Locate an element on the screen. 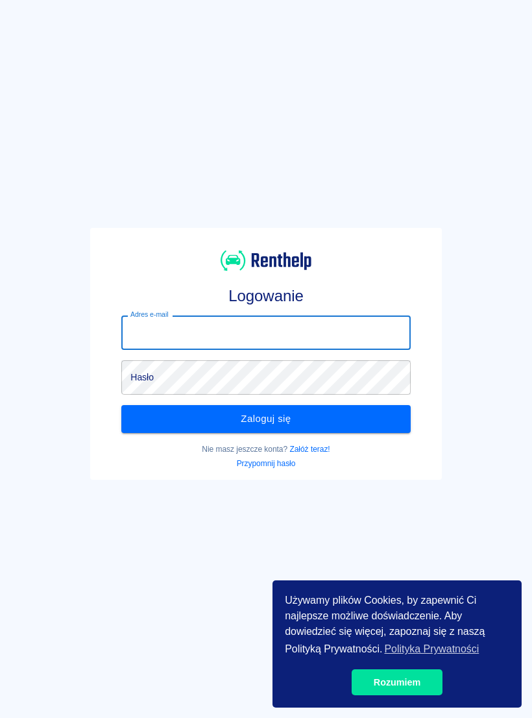 The height and width of the screenshot is (718, 532). div: cookieconsent is located at coordinates (397, 644).